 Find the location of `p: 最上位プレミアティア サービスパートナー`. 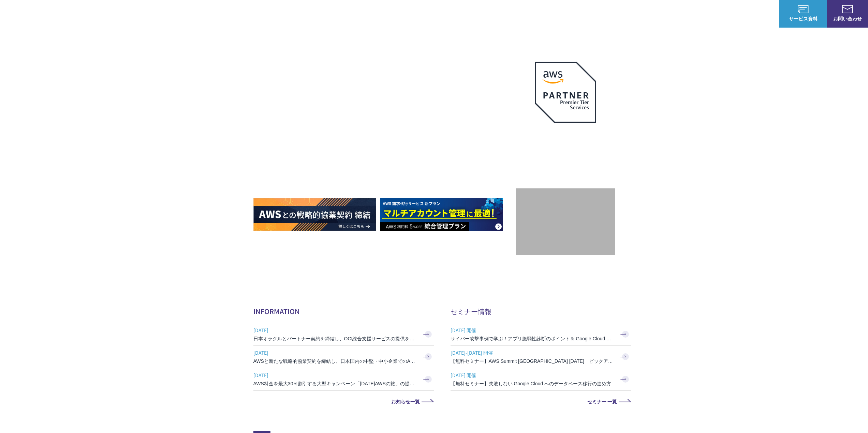

p: 最上位プレミアティア サービスパートナー is located at coordinates (565, 144).